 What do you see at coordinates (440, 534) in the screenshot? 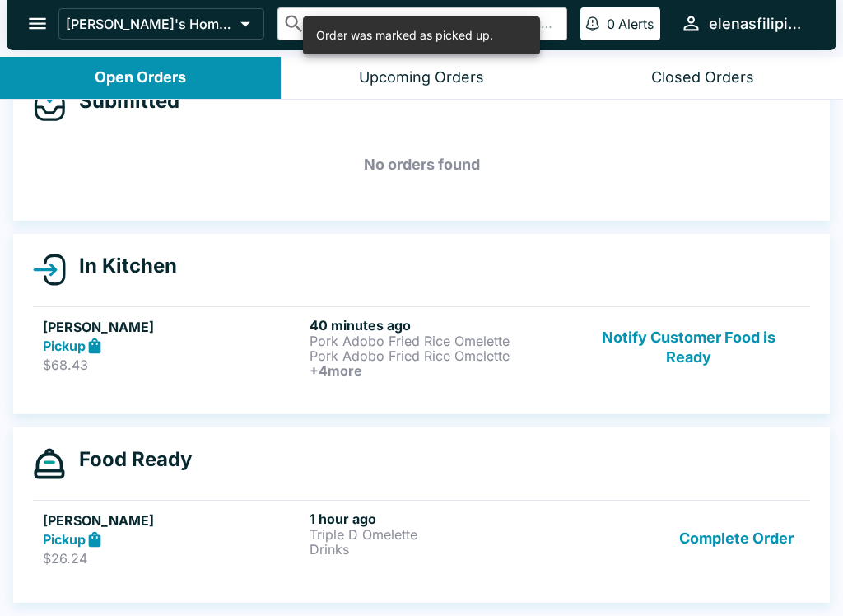
I see `p: Triple D Omelette` at bounding box center [440, 534].